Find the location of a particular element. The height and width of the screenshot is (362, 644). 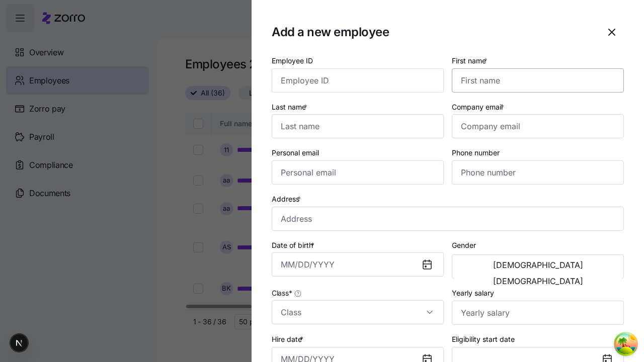

input: Class is located at coordinates (358, 312).